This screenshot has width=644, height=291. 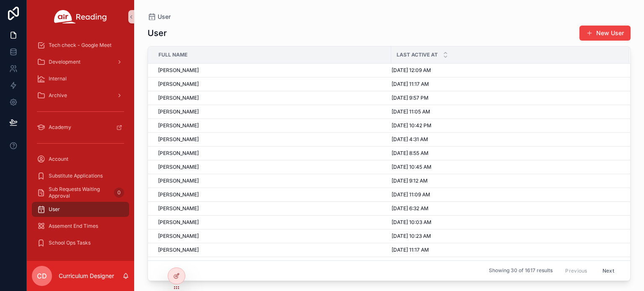 What do you see at coordinates (609, 271) in the screenshot?
I see `button: Next` at bounding box center [609, 271].